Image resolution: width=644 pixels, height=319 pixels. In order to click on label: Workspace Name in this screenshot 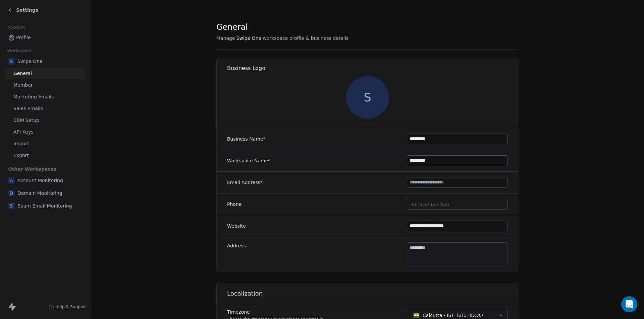, I will do `click(249, 161)`.